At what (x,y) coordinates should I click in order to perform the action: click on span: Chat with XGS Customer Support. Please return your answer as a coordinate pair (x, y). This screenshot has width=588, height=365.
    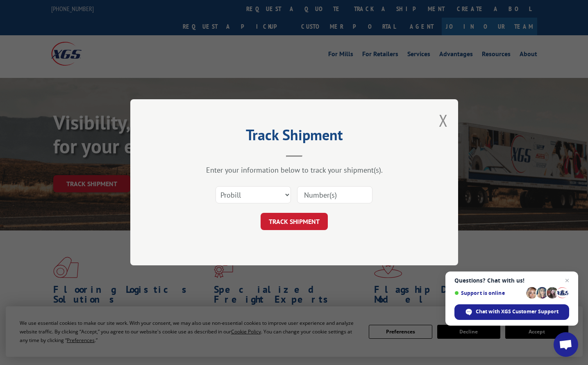
    Looking at the image, I should click on (517, 311).